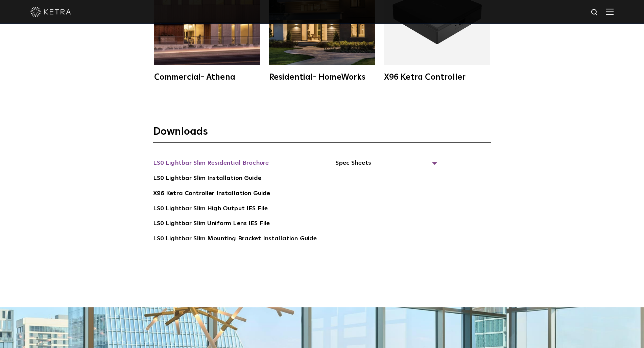 Image resolution: width=644 pixels, height=348 pixels. I want to click on div: Commercial- Athena, so click(207, 77).